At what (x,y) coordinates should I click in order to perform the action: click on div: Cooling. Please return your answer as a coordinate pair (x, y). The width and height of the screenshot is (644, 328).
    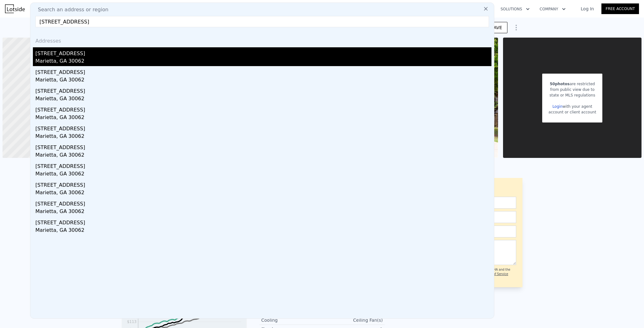
    Looking at the image, I should click on (292, 320).